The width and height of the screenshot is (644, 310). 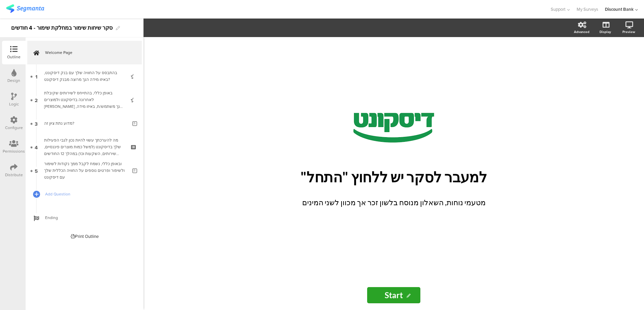 What do you see at coordinates (37, 76) in the screenshot?
I see `span: 1` at bounding box center [37, 76].